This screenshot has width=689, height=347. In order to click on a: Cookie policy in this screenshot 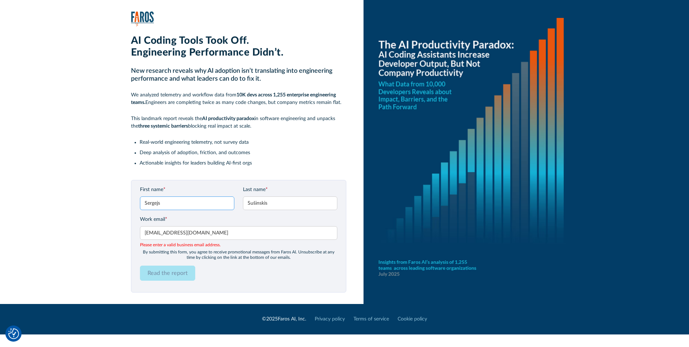, I will do `click(412, 319)`.